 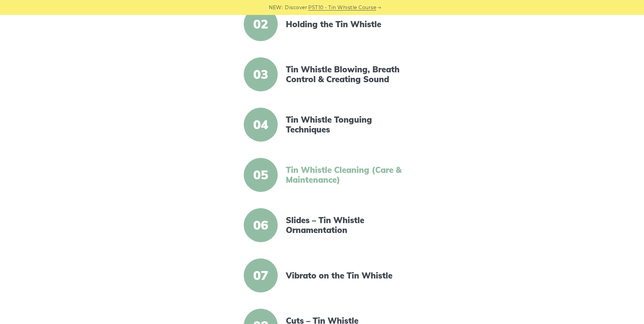 I want to click on a: PST10 - Tin Whistle Course, so click(x=342, y=8).